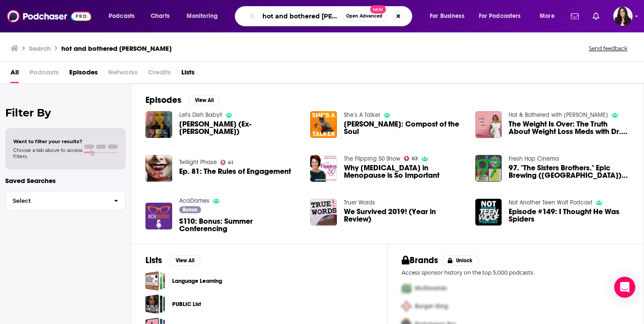 This screenshot has width=644, height=324. Describe the element at coordinates (159, 168) in the screenshot. I see `img: Ep. 81: The Rules of Engagement` at that location.